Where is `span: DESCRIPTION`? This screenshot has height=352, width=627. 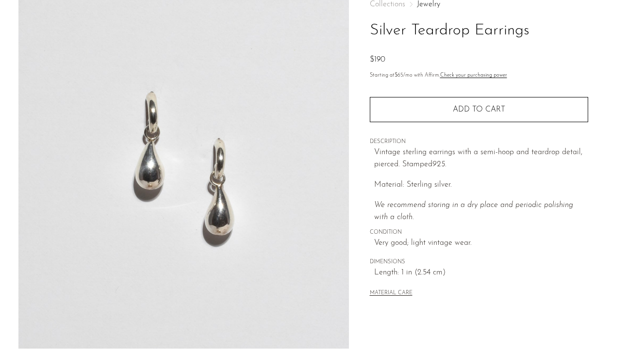
span: DESCRIPTION is located at coordinates (479, 142).